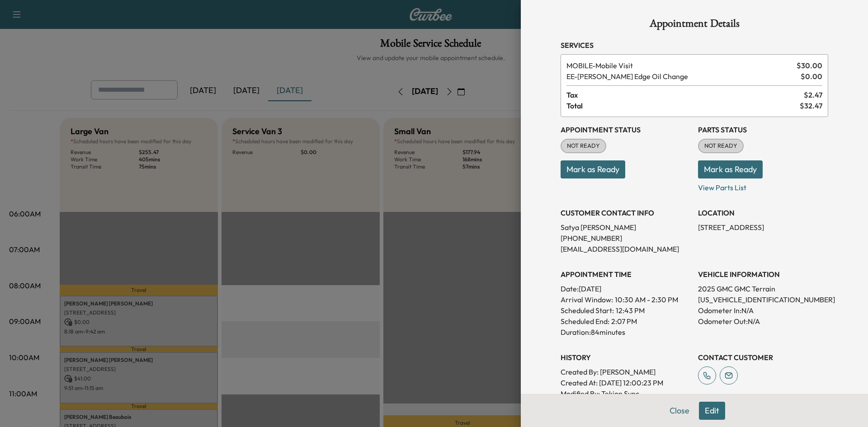  I want to click on span: Total, so click(683, 106).